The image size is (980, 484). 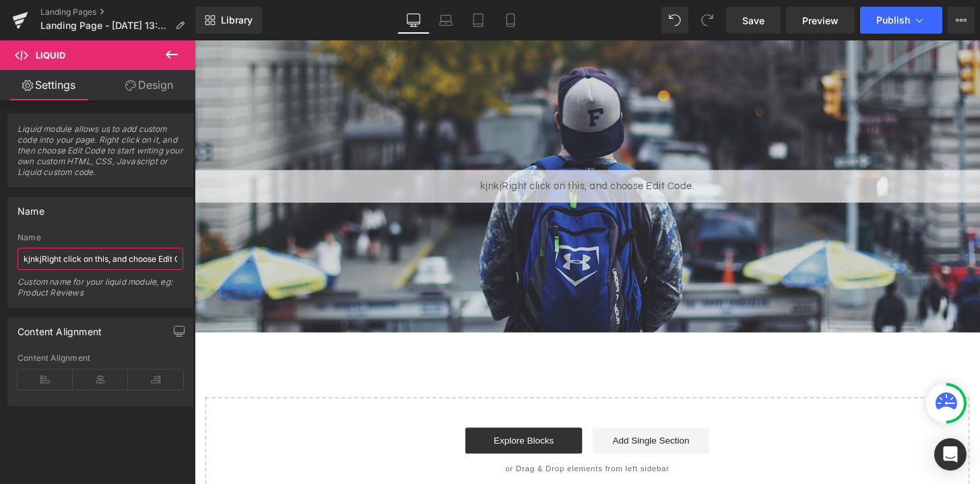 What do you see at coordinates (820, 20) in the screenshot?
I see `span: Preview` at bounding box center [820, 20].